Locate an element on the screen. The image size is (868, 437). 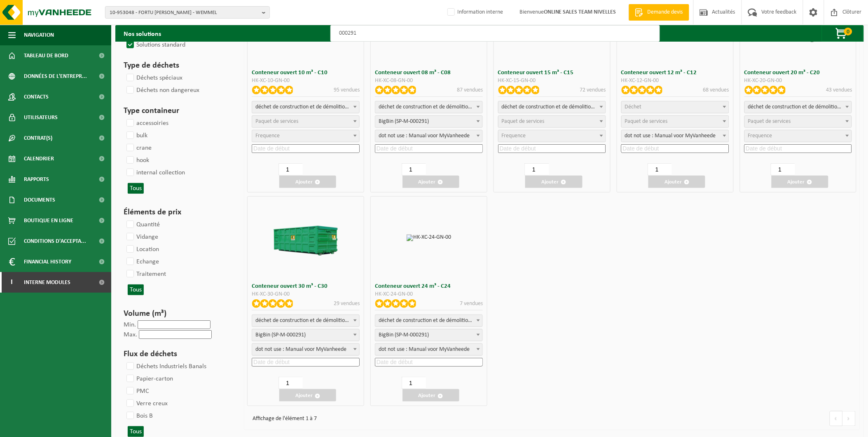
span: Boutique en ligne is located at coordinates (49, 221).